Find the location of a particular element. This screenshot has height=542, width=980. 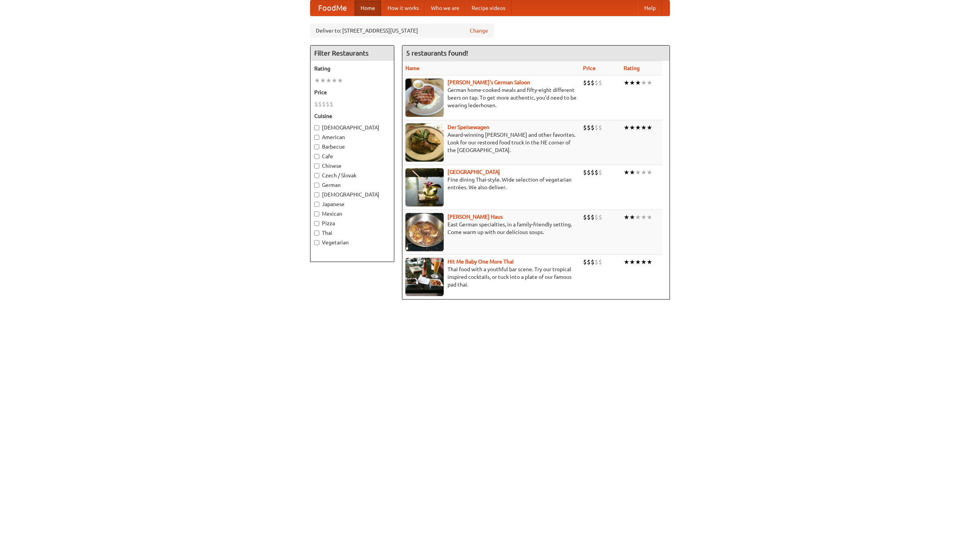

a: FoodMe is located at coordinates (332, 8).